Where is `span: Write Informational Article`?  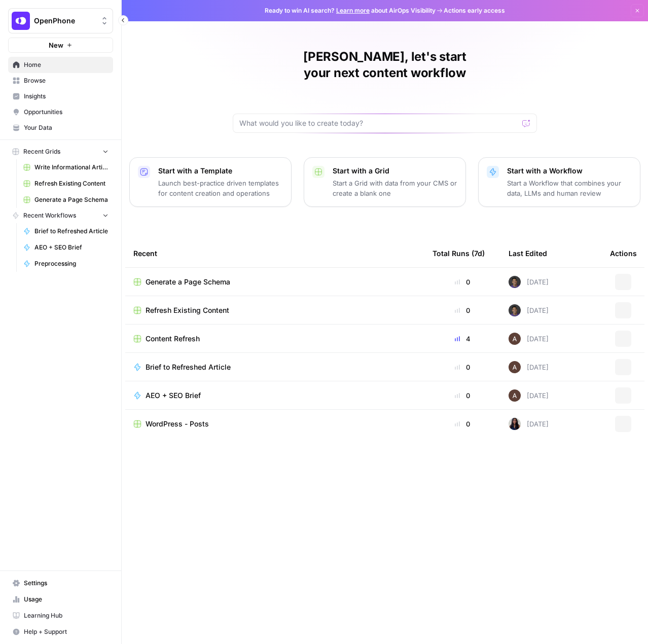 span: Write Informational Article is located at coordinates (72, 167).